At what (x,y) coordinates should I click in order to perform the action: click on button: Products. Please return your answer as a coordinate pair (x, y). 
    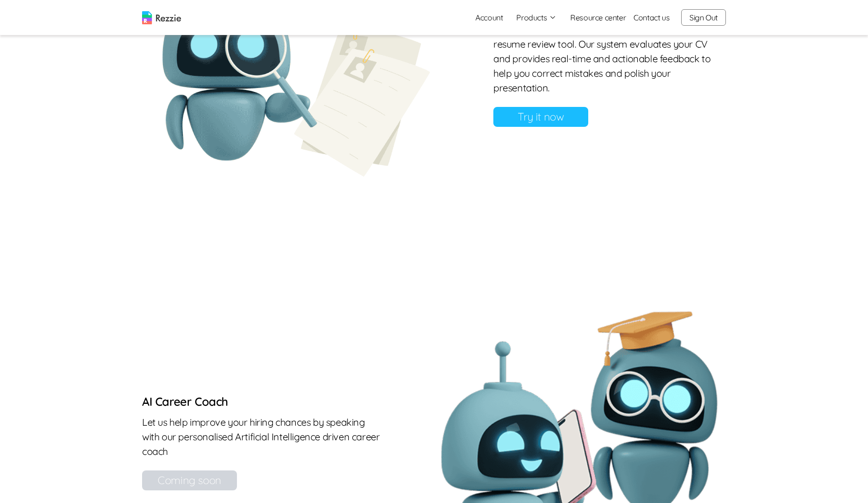
    Looking at the image, I should click on (536, 18).